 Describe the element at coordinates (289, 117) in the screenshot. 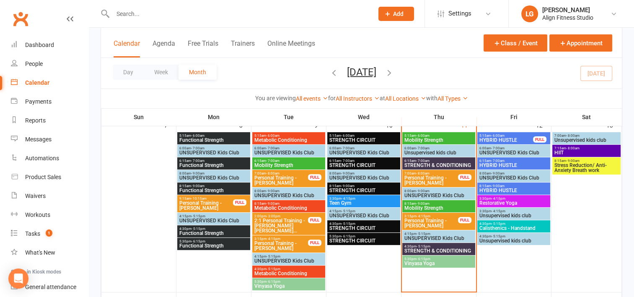

I see `th: Tue` at that location.